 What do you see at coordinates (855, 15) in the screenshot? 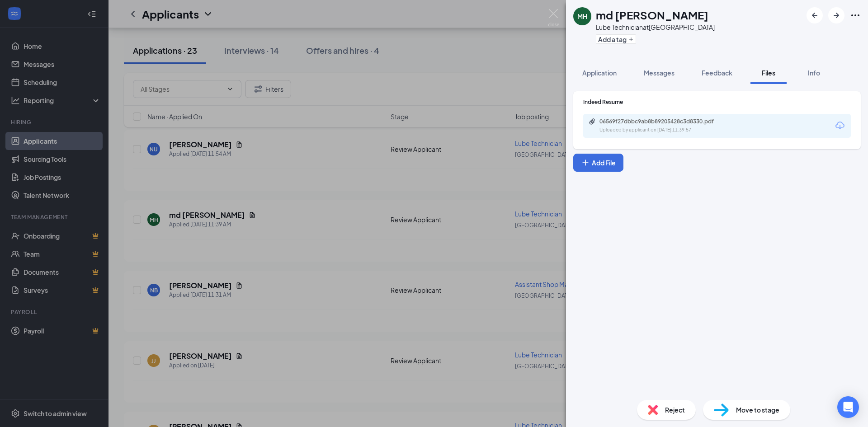
I see `svg: Ellipses` at bounding box center [855, 15].